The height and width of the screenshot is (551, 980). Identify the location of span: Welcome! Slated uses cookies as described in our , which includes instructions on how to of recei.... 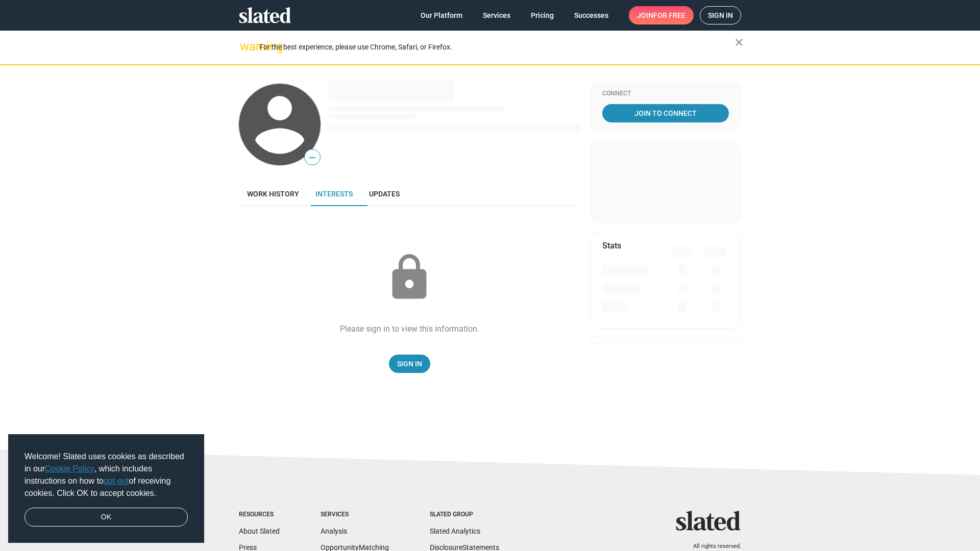
(106, 475).